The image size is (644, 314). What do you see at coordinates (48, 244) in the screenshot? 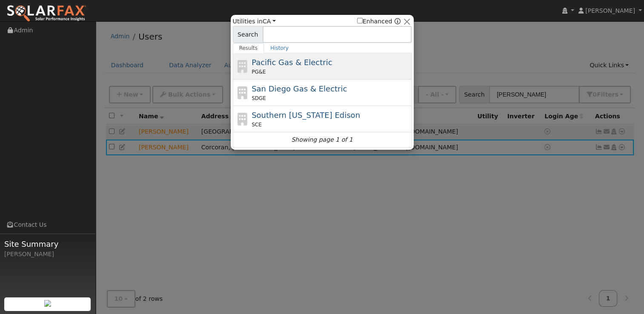
I see `span: Site Summary` at bounding box center [48, 244].